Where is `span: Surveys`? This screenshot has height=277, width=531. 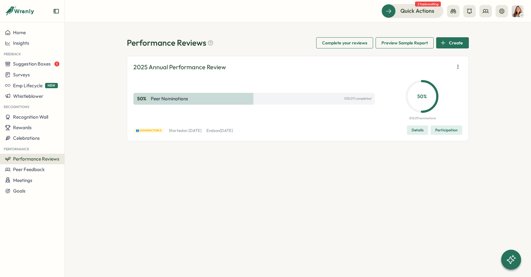 span: Surveys is located at coordinates (21, 75).